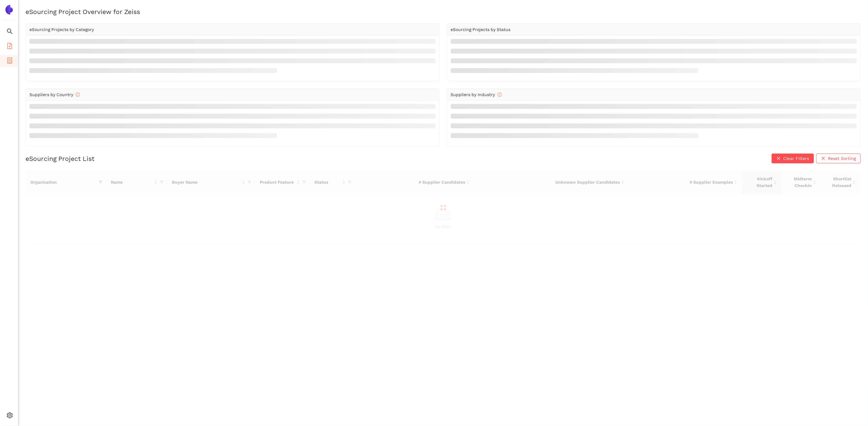  I want to click on span: Suppliers by Country, so click(55, 94).